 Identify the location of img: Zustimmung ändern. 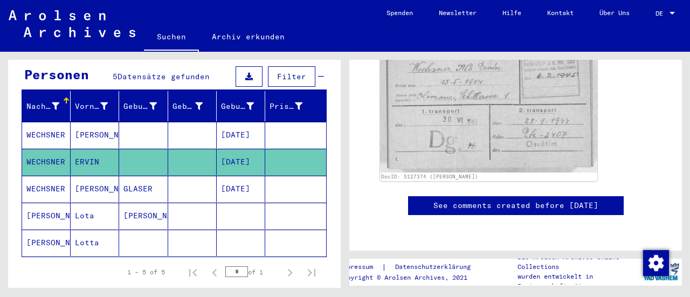
(656, 263).